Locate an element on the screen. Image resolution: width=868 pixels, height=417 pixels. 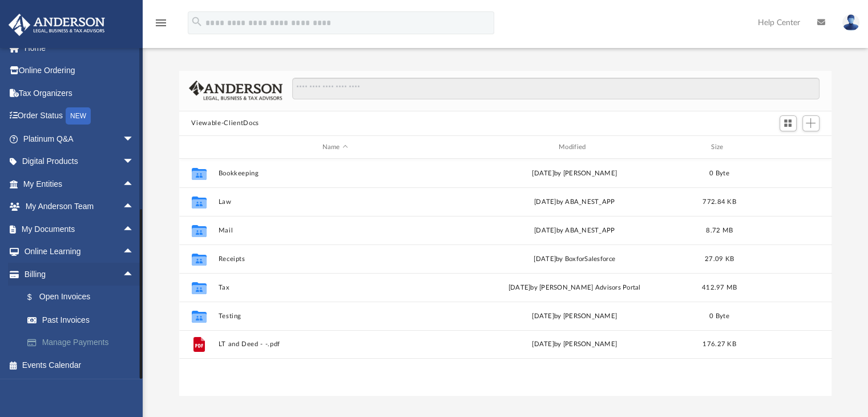
span: 8.72 MB is located at coordinates (719, 230).